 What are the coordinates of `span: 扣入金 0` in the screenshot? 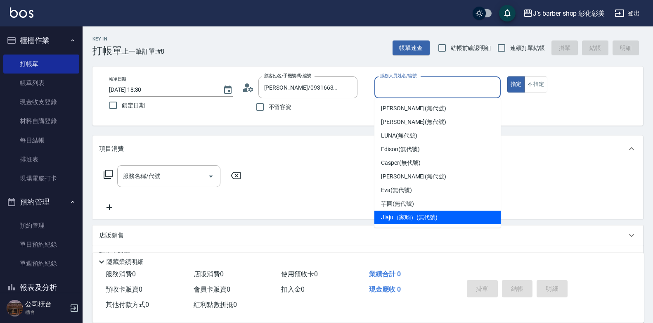 It's located at (293, 289).